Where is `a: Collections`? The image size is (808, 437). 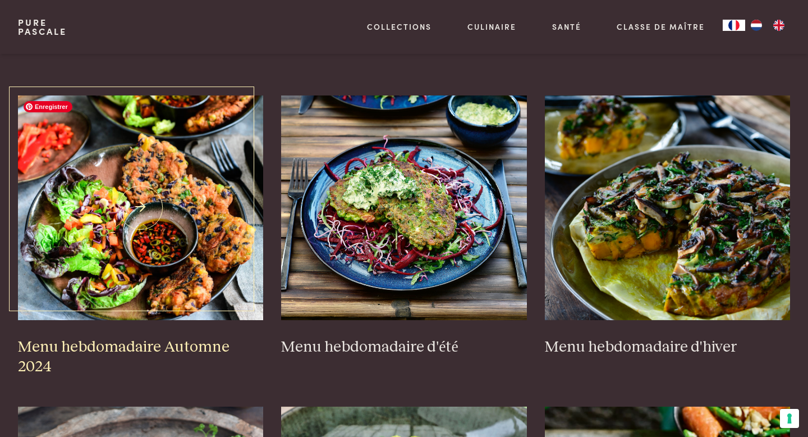
a: Collections is located at coordinates (399, 26).